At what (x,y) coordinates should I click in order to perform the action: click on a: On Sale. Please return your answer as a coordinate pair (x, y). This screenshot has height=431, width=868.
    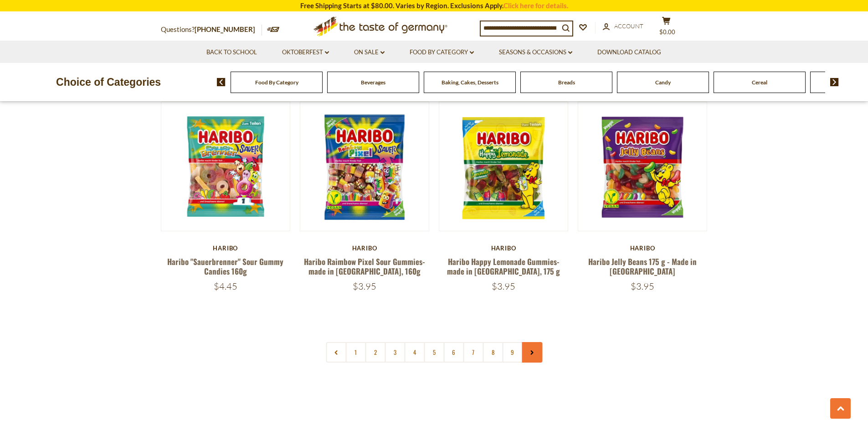
    Looking at the image, I should click on (369, 52).